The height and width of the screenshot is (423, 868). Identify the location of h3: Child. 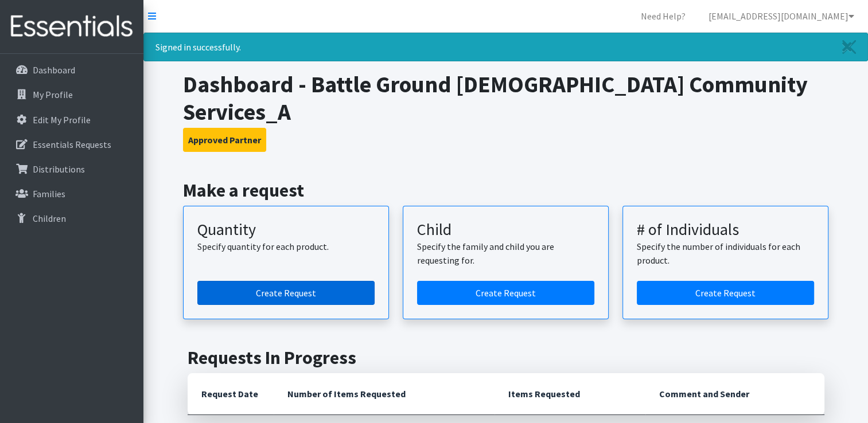
(506, 230).